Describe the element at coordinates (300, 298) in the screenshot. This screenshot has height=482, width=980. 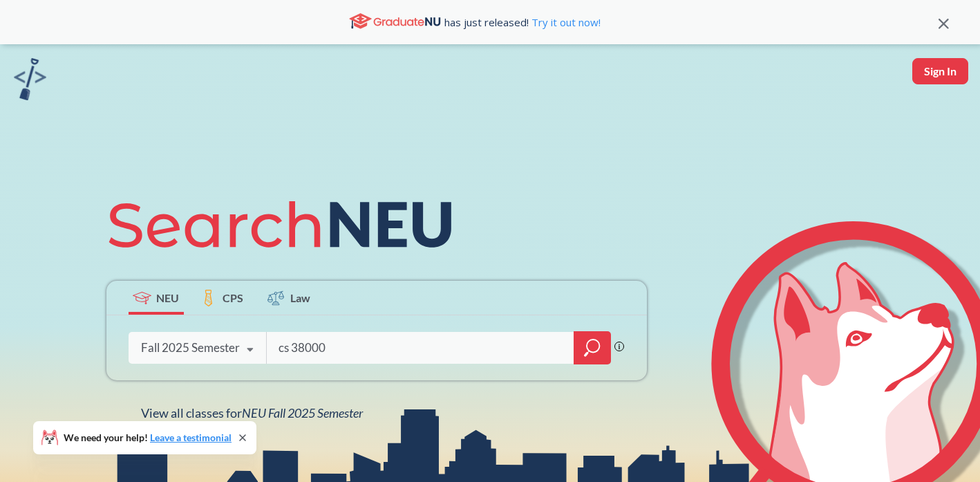
I see `span: Law` at that location.